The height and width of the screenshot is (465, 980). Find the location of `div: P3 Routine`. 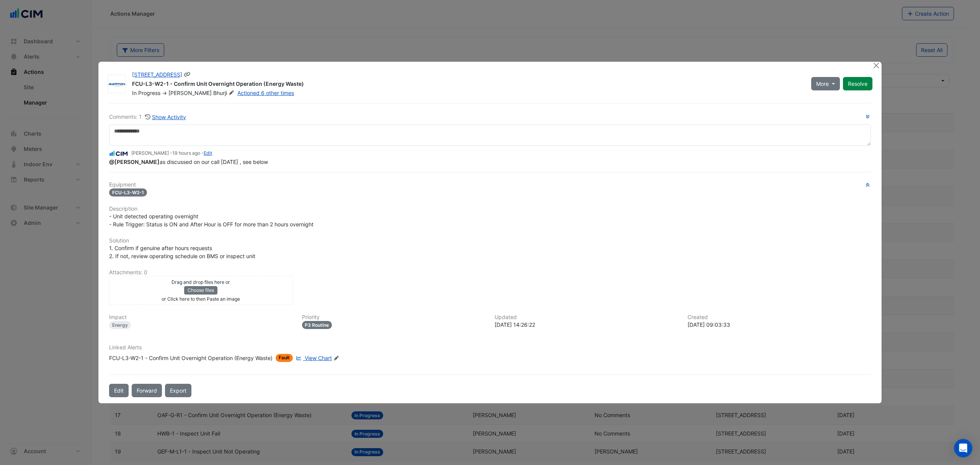

div: P3 Routine is located at coordinates (317, 325).